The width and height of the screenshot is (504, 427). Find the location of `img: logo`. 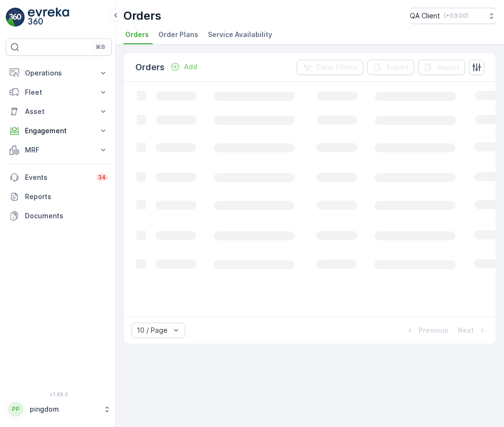

img: logo is located at coordinates (16, 18).